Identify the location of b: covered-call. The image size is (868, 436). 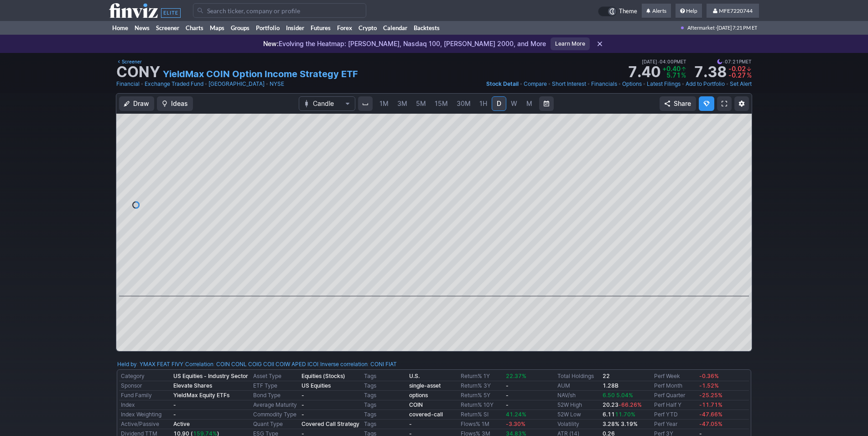
(426, 414).